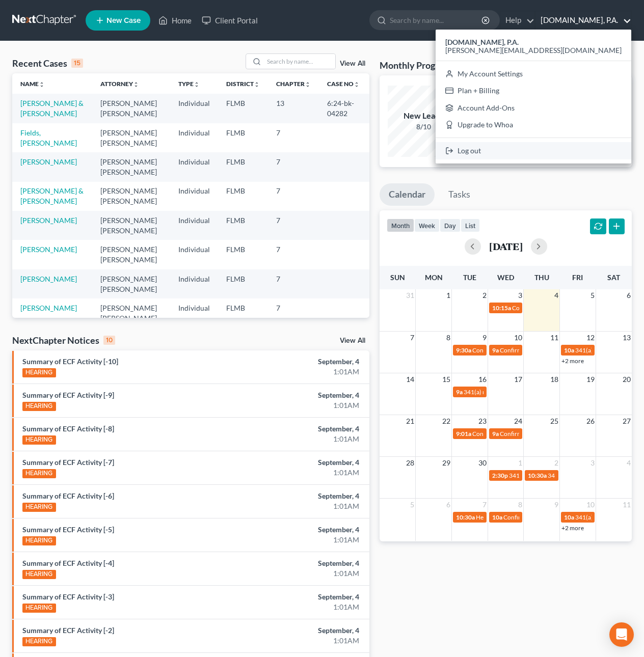 The height and width of the screenshot is (657, 644). What do you see at coordinates (554, 380) in the screenshot?
I see `span: 18` at bounding box center [554, 380].